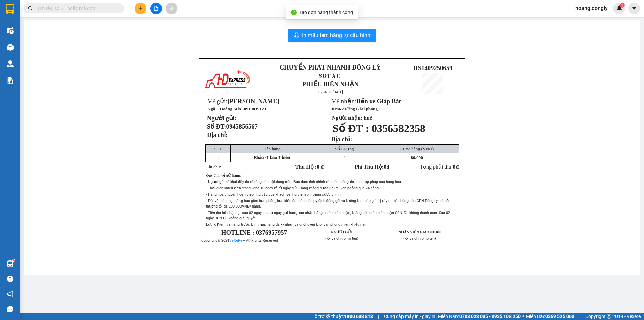 The height and width of the screenshot is (320, 644). Describe the element at coordinates (10, 10) in the screenshot. I see `img: logo-vxr` at that location.